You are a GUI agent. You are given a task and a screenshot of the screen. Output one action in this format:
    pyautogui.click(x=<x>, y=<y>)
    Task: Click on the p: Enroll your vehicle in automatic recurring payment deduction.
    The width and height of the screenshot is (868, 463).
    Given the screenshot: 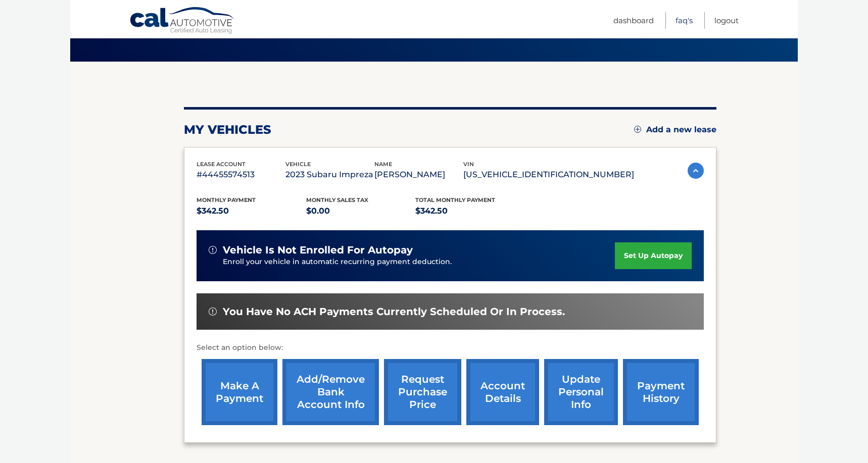 What is the action you would take?
    pyautogui.click(x=419, y=263)
    